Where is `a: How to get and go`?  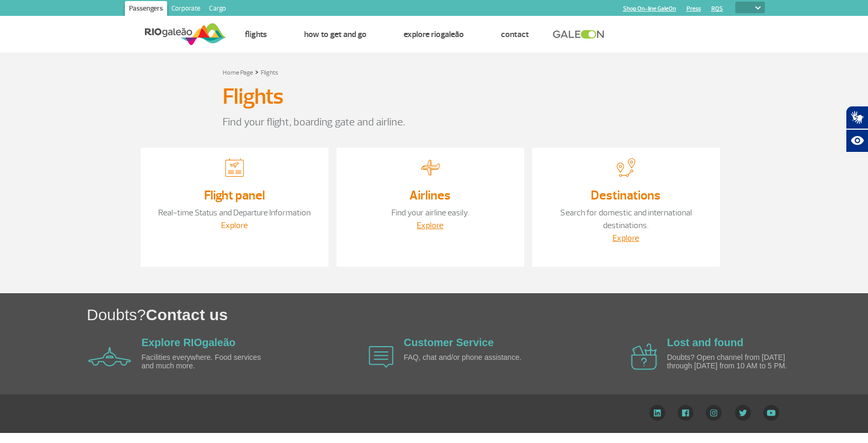
a: How to get and go is located at coordinates (336, 34).